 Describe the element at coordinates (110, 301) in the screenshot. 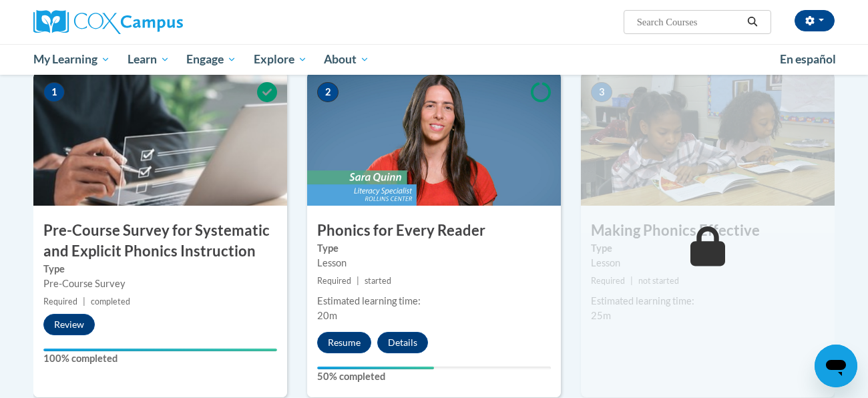

I see `span: completed` at that location.